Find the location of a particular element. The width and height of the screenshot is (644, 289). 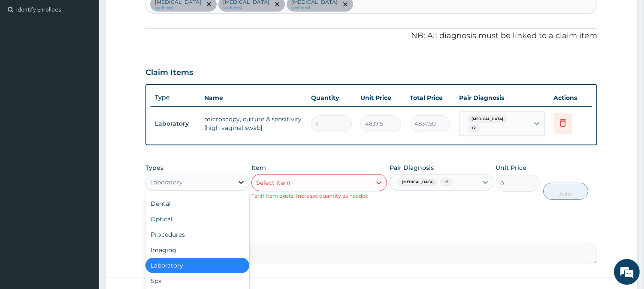

div: Imaging is located at coordinates (197, 250).